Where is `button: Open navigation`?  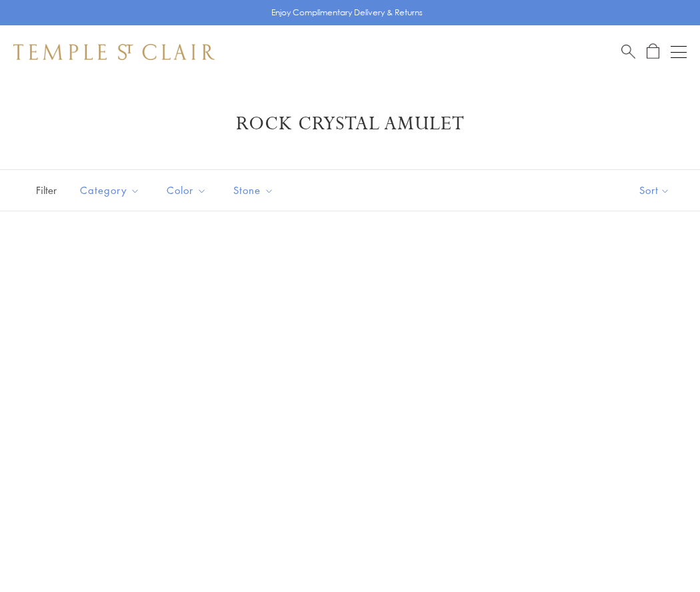 button: Open navigation is located at coordinates (679, 52).